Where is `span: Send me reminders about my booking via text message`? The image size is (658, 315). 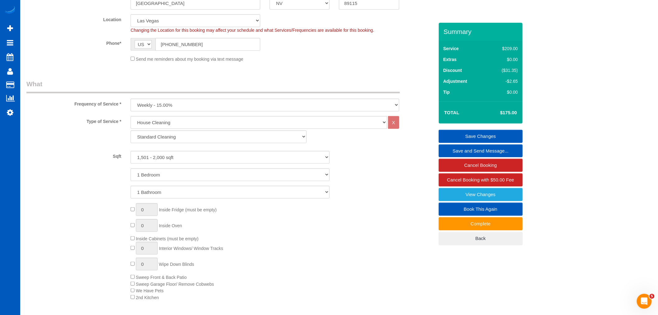
span: Send me reminders about my booking via text message is located at coordinates (190, 59).